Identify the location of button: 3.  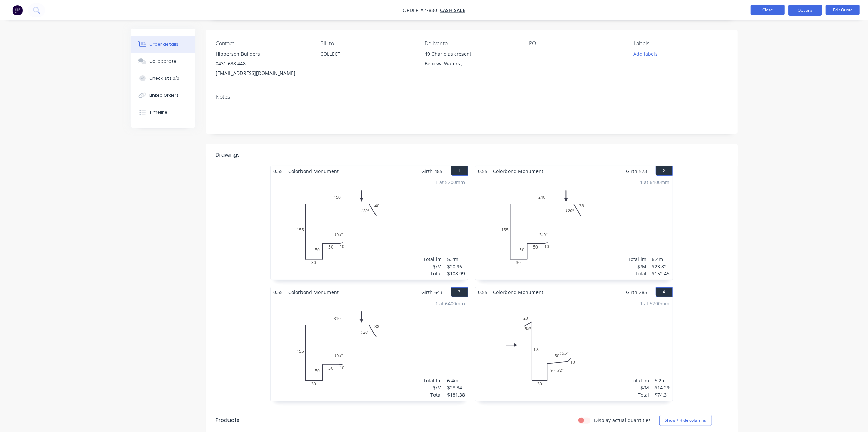
(460, 293).